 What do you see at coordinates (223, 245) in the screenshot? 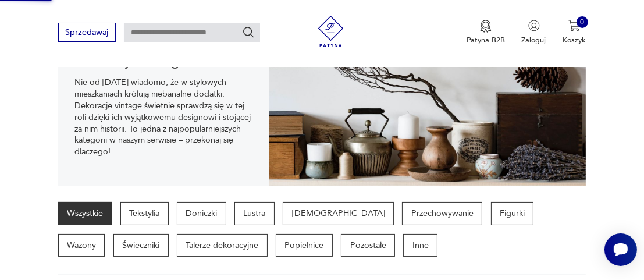
I see `p: Talerze dekoracyjne` at bounding box center [223, 245].